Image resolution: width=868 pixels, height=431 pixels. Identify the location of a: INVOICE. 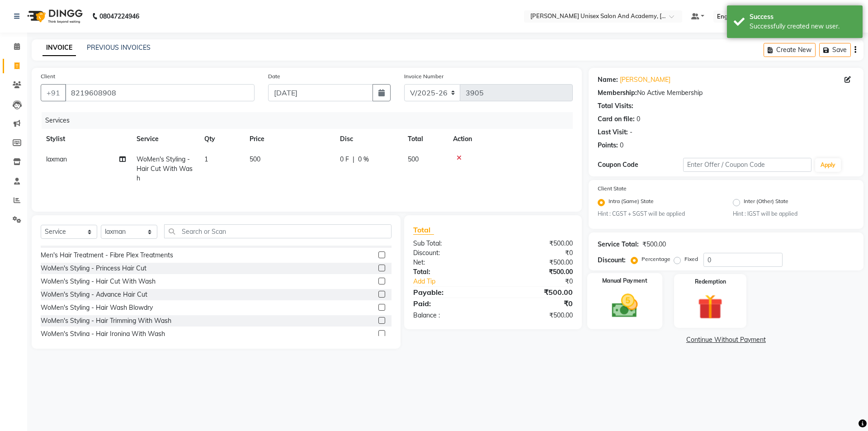
(59, 48).